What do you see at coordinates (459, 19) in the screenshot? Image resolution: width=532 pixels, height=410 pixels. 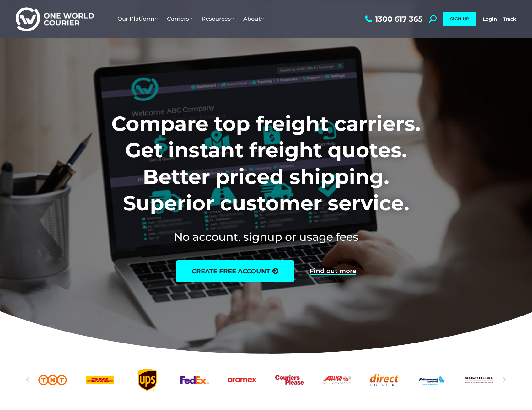 I see `span: SIGN UP` at bounding box center [459, 19].